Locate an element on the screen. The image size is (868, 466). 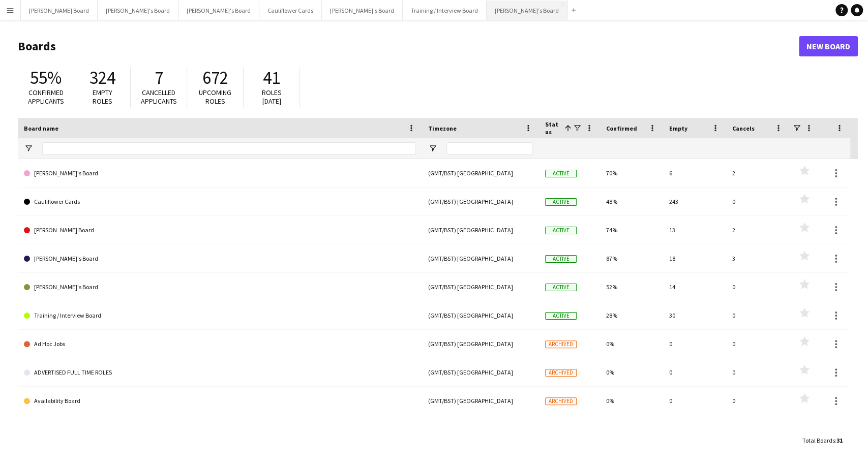
span: Cancelled applicants is located at coordinates (158, 97).